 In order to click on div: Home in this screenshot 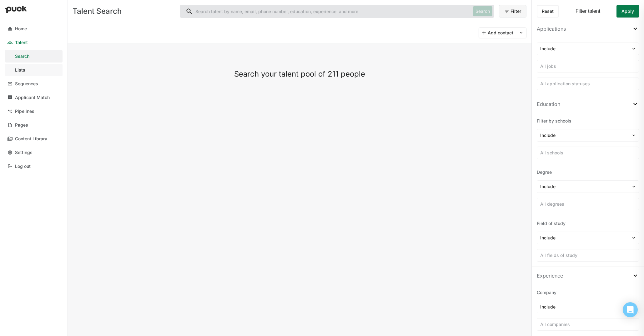, I will do `click(21, 29)`.